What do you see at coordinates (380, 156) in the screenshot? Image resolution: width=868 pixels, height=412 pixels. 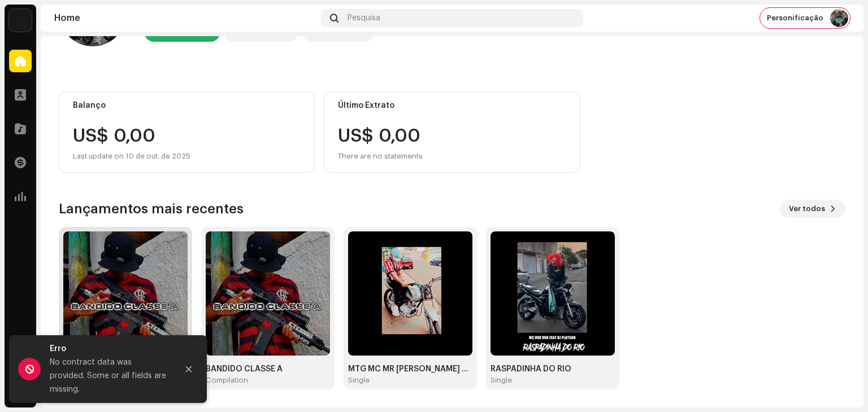 I see `div: There are no statements` at bounding box center [380, 156].